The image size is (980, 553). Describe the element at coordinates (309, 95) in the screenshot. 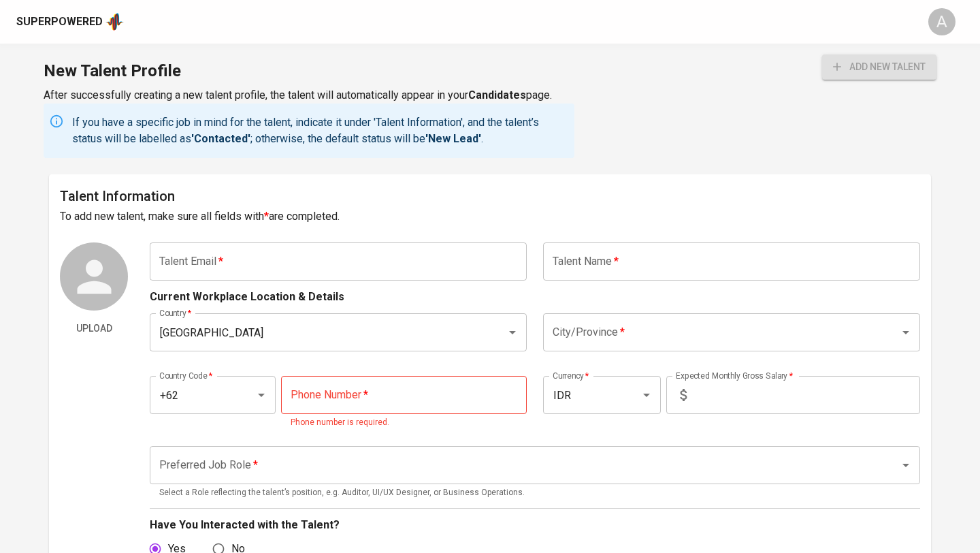

I see `p: After successfully creating a new talent profile, the talent will automatically appear in your page.` at that location.